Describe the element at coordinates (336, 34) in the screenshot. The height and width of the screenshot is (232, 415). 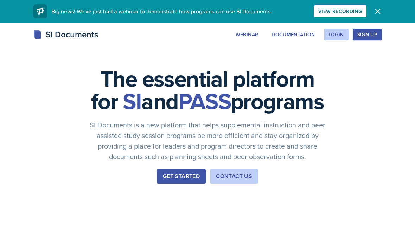
I see `div: Login` at that location.